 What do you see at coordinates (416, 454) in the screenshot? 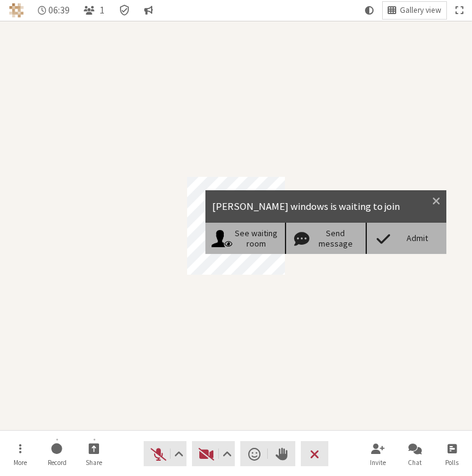
I see `button: Open chat` at bounding box center [416, 454].